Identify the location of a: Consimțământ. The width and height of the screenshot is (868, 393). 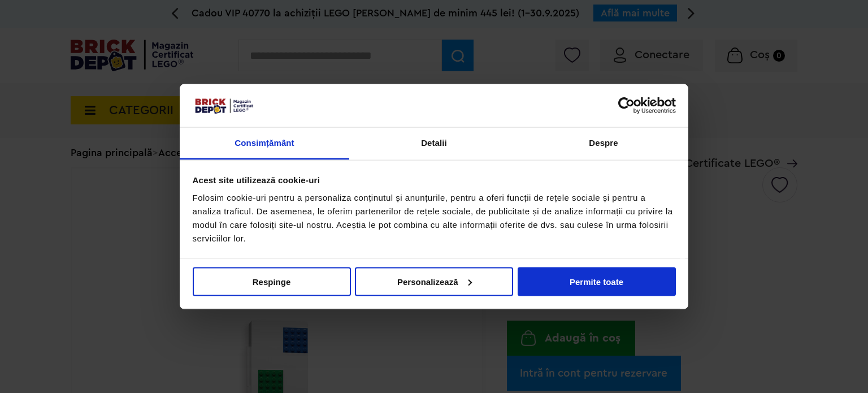
(265, 144).